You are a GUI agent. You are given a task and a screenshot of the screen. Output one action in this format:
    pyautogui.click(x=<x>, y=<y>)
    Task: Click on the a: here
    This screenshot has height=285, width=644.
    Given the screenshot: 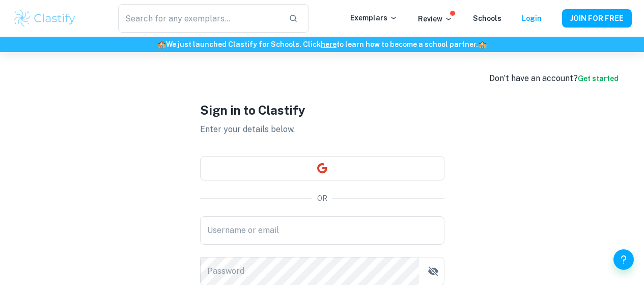 What is the action you would take?
    pyautogui.click(x=328, y=44)
    